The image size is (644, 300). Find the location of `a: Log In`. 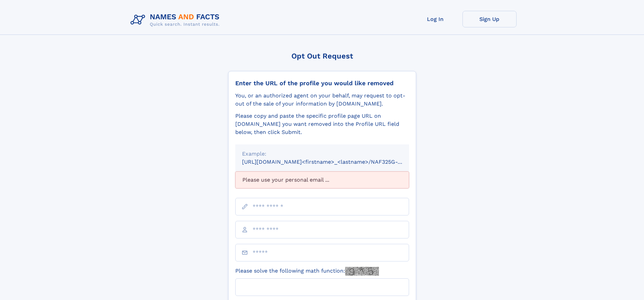

a: Log In is located at coordinates (436, 19).